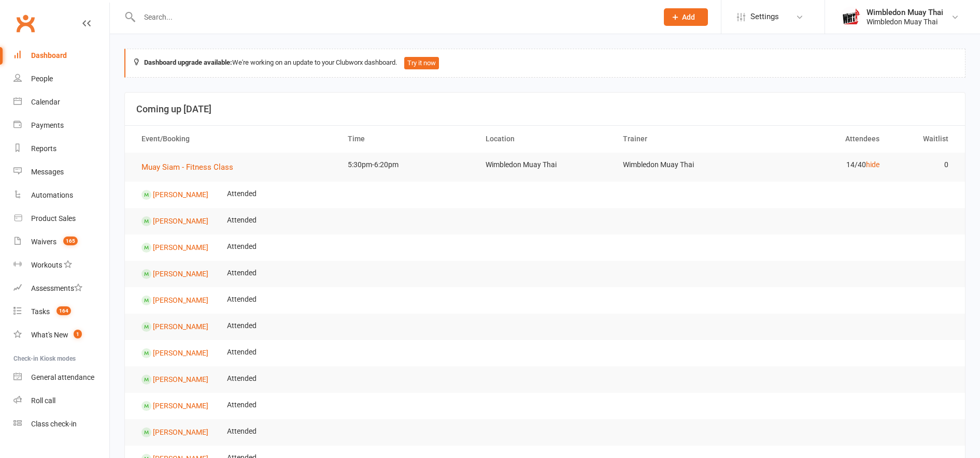 The width and height of the screenshot is (980, 458). What do you see at coordinates (61, 149) in the screenshot?
I see `a: Reports` at bounding box center [61, 149].